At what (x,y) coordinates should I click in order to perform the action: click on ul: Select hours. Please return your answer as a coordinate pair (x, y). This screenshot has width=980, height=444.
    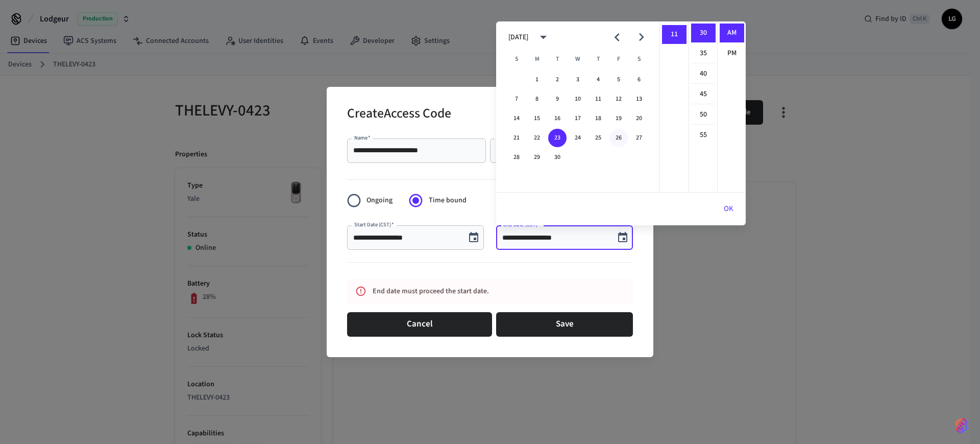
    Looking at the image, I should click on (675, 107).